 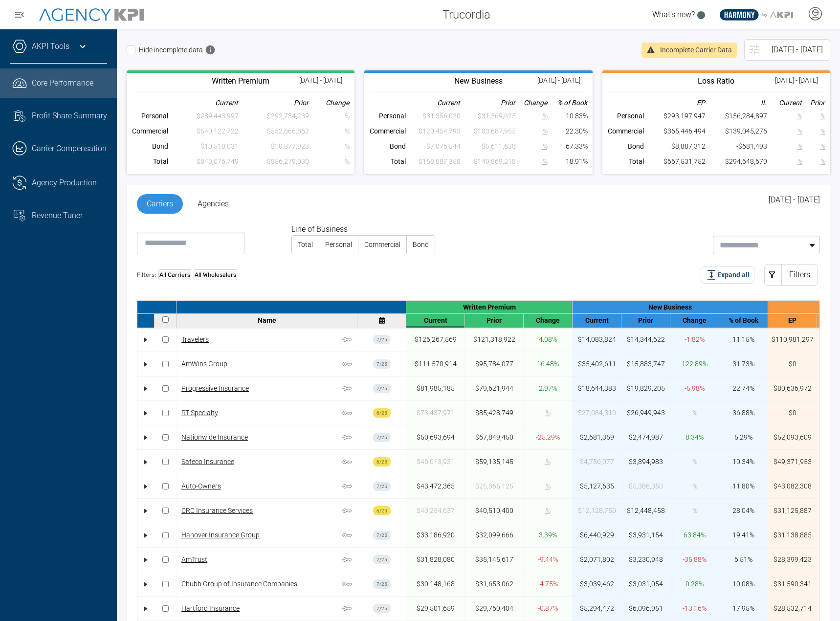 I want to click on div: 6.51%, so click(x=743, y=559).